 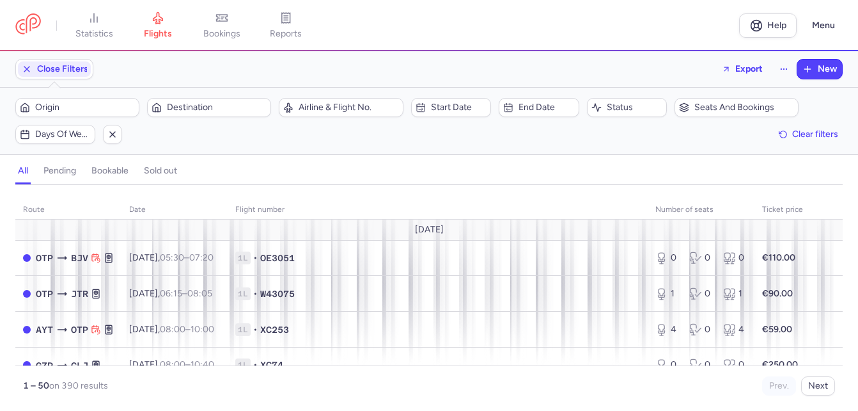 I want to click on span: AYT, so click(x=44, y=329).